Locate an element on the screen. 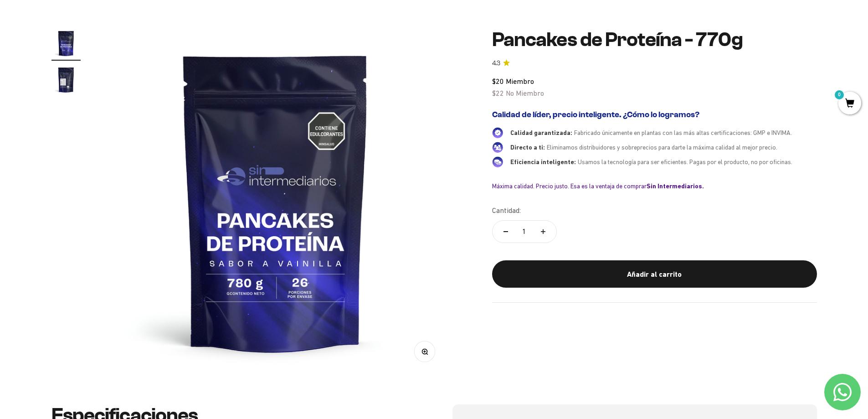  div: Máxima calidad. Precio justo. Esa es la ventaja de comprar is located at coordinates (654, 186).